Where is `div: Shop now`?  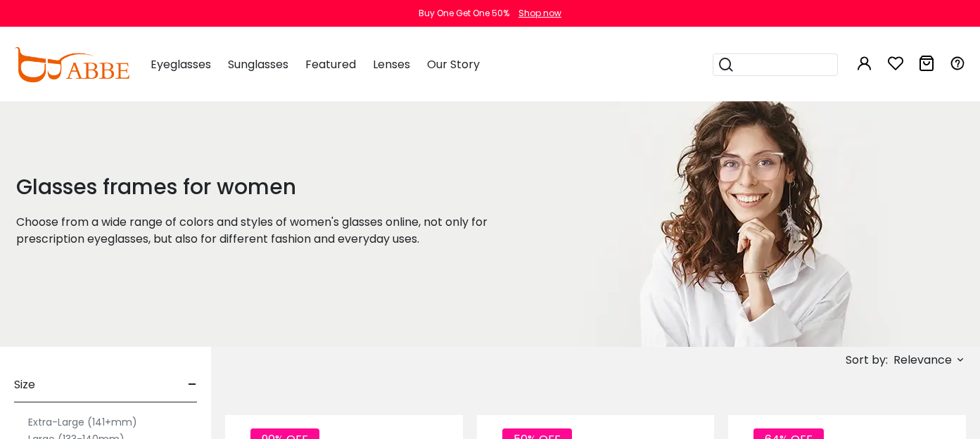 div: Shop now is located at coordinates (539, 14).